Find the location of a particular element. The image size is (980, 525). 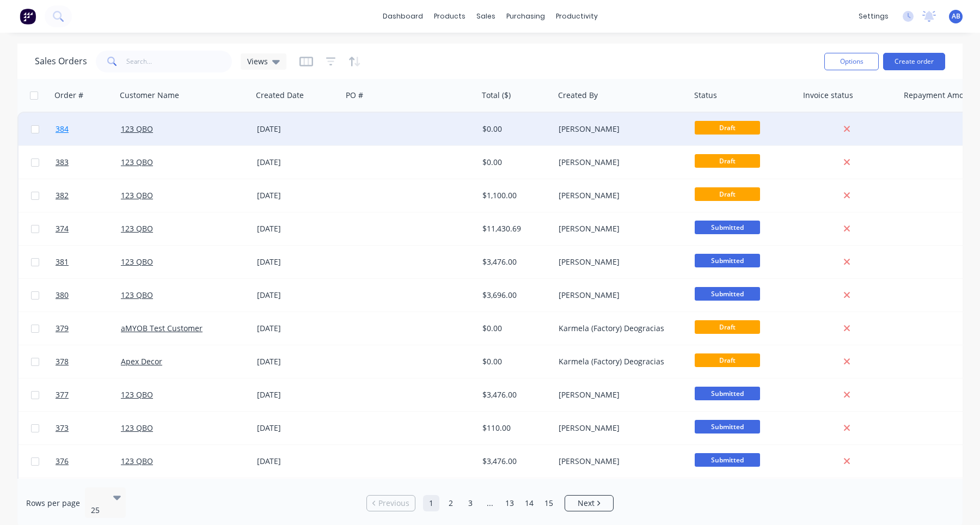

input: Search... is located at coordinates (179, 62).